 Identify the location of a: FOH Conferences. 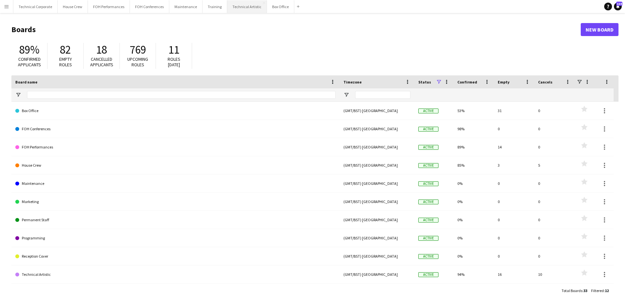
(175, 129).